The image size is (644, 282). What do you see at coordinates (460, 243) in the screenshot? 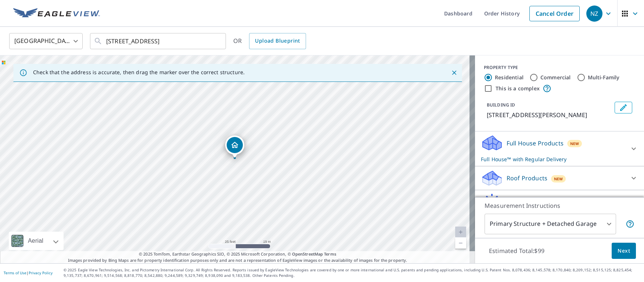
I see `a: Current Level 20, Zoom Out` at bounding box center [460, 243].